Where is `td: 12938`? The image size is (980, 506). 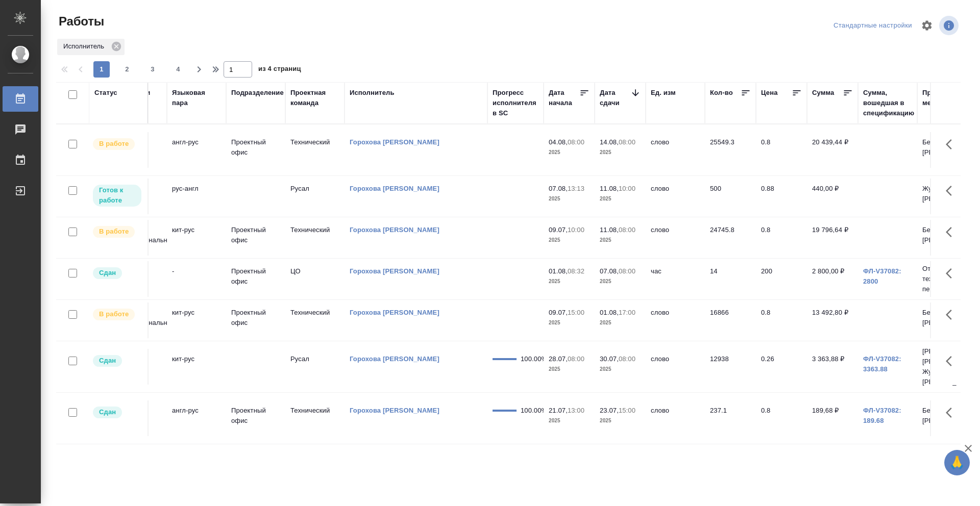
td: 12938 is located at coordinates (731, 366).